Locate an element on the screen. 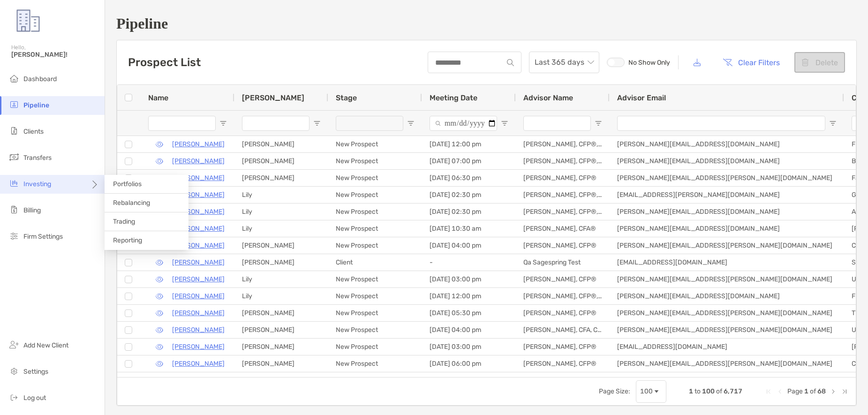  div: Page Size: is located at coordinates (614, 391).